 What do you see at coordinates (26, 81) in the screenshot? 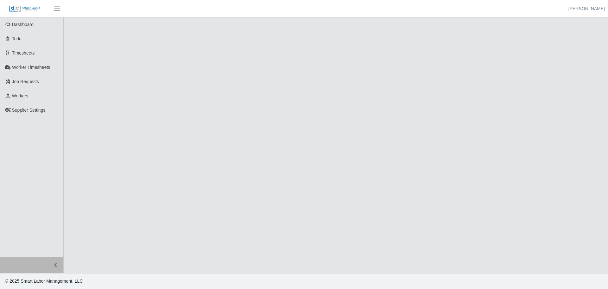
I see `span: Job Requests` at bounding box center [26, 81].